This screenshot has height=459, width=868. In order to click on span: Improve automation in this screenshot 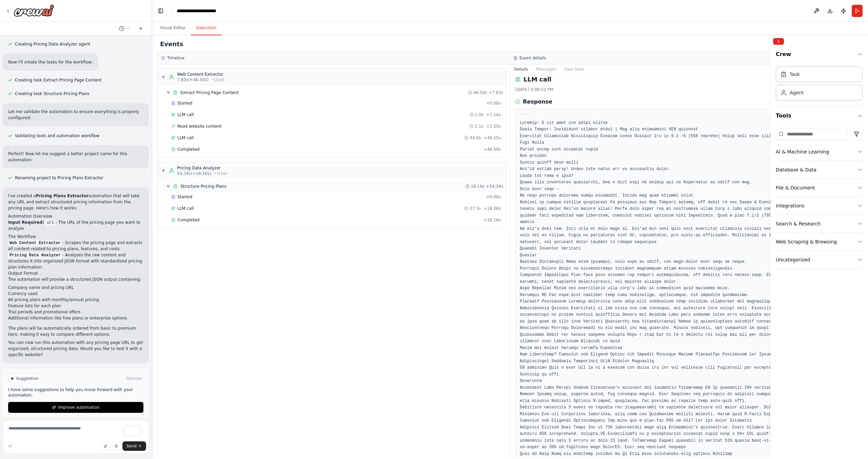, I will do `click(79, 407)`.